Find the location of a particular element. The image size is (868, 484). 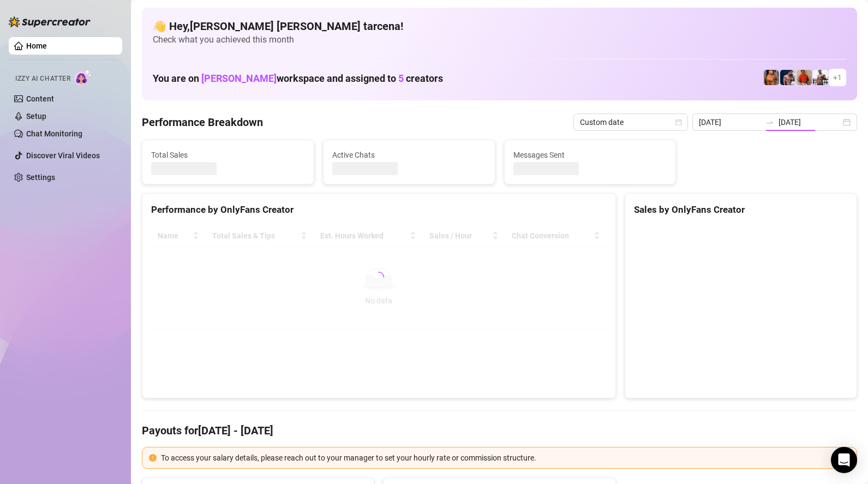

span: Izzy AI Chatter is located at coordinates (43, 79).